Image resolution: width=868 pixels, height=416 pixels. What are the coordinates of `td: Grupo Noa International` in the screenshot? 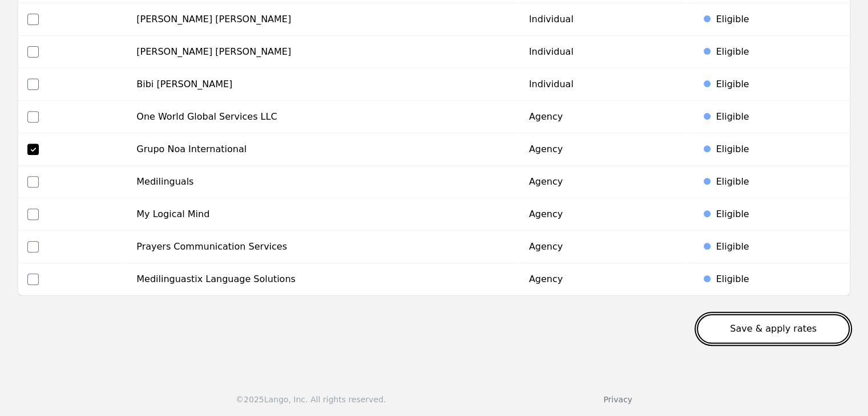 It's located at (323, 149).